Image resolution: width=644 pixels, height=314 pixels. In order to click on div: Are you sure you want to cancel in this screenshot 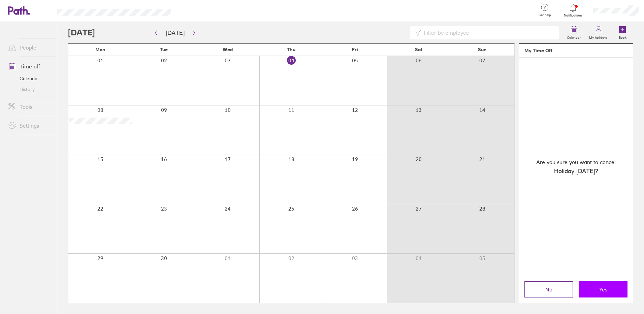, I will do `click(576, 167)`.